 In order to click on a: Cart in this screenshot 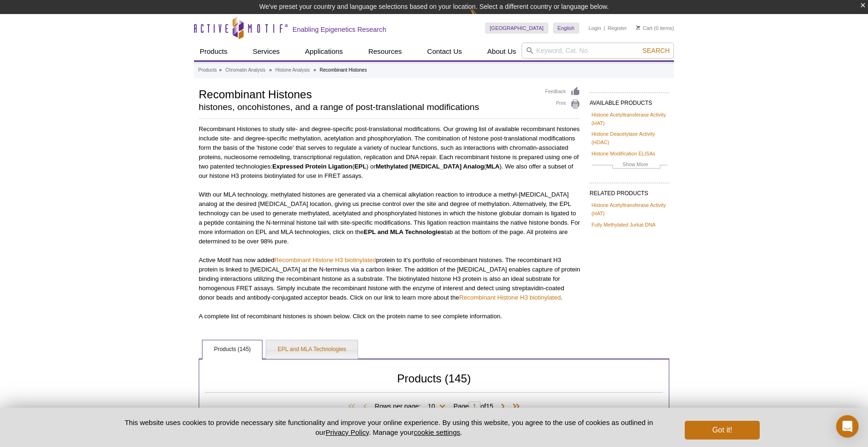, I will do `click(644, 28)`.